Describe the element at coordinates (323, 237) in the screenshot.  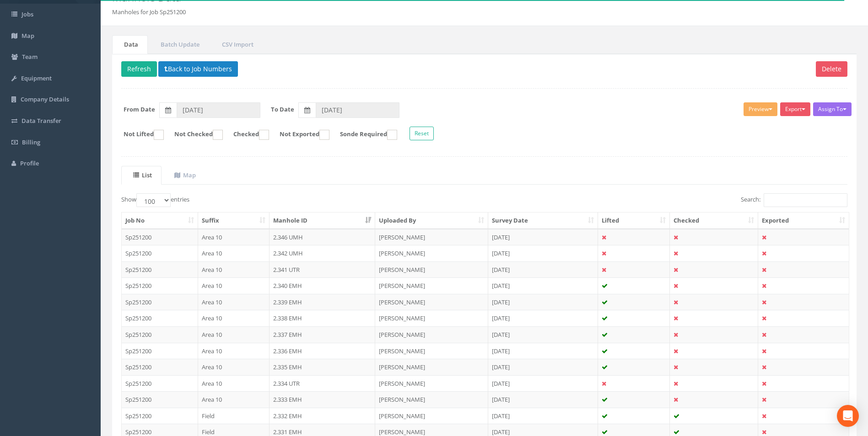
I see `td: 2.346 UMH` at that location.